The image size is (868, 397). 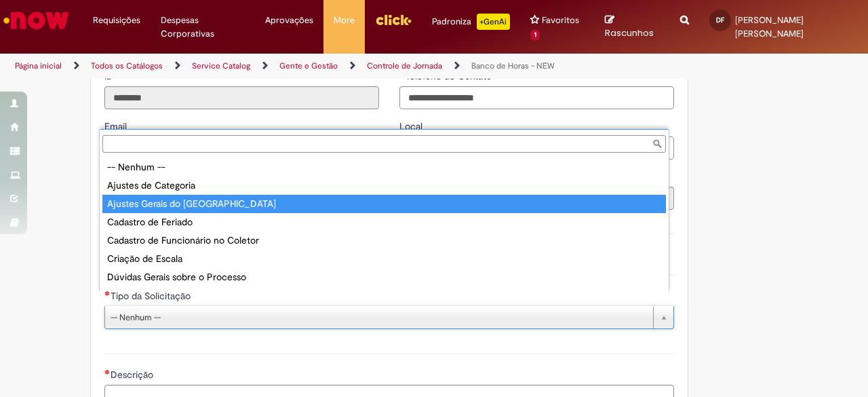 What do you see at coordinates (384, 167) in the screenshot?
I see `div: -- Nenhum --` at bounding box center [384, 167].